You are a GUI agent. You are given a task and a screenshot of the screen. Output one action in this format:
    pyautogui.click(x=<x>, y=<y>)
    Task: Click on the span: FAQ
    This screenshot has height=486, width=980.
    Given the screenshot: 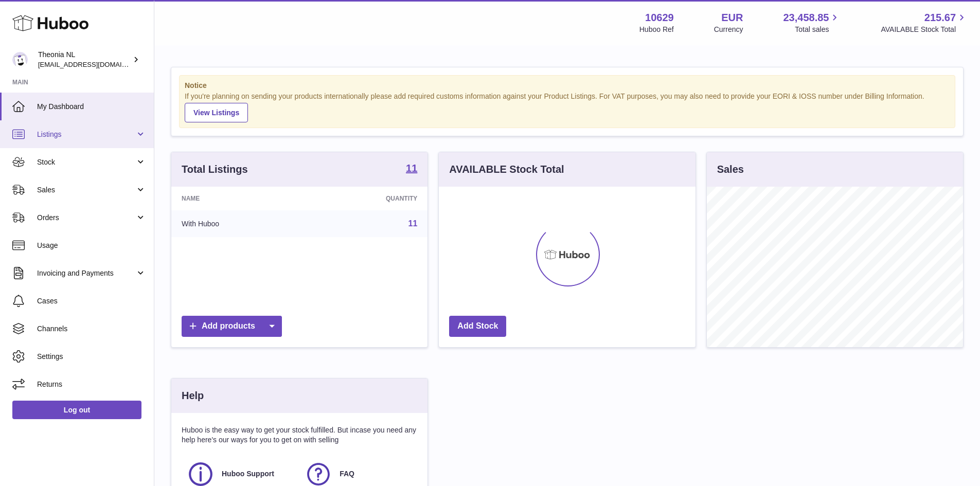 What is the action you would take?
    pyautogui.click(x=347, y=474)
    